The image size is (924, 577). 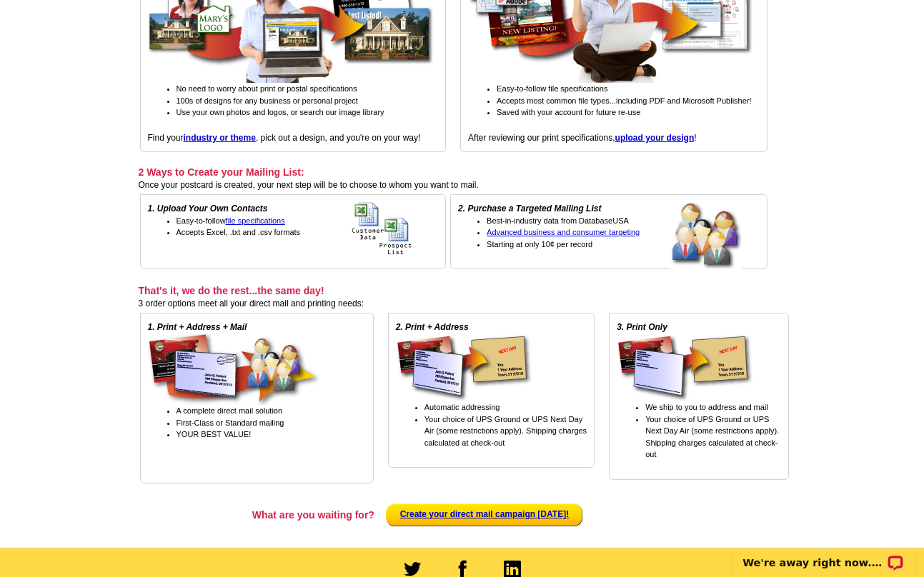 I want to click on img: upload your own address list for free, so click(x=394, y=229).